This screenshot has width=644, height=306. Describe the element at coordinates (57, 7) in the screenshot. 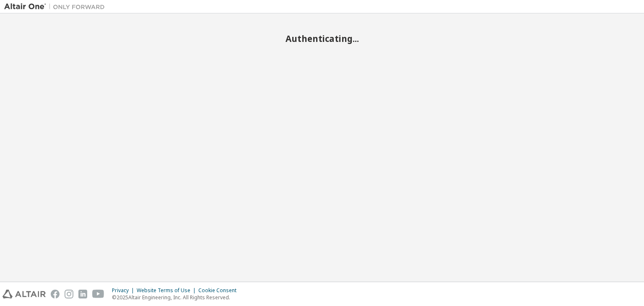

I see `img: Altair One` at that location.